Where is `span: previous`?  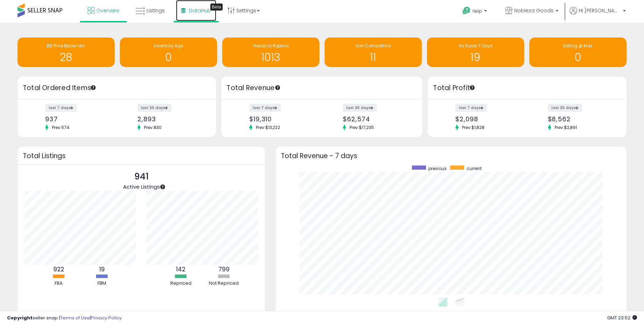
span: previous is located at coordinates (437, 168).